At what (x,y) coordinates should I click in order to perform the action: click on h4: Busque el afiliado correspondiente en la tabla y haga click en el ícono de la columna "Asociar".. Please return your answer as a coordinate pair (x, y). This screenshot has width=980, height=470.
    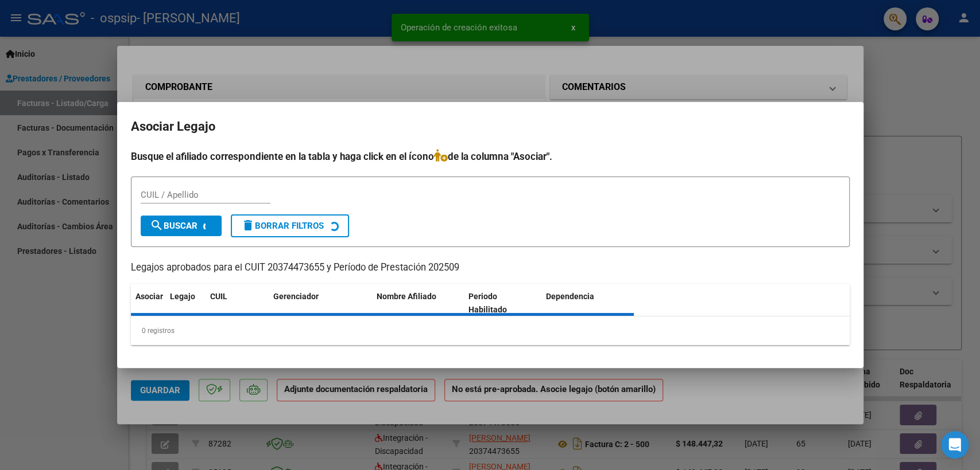
    Looking at the image, I should click on (490, 156).